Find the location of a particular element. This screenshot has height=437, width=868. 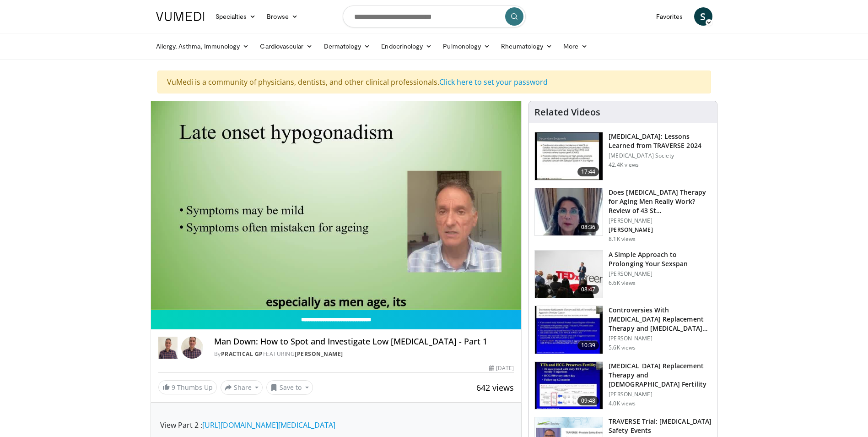

span: S is located at coordinates (704, 17).